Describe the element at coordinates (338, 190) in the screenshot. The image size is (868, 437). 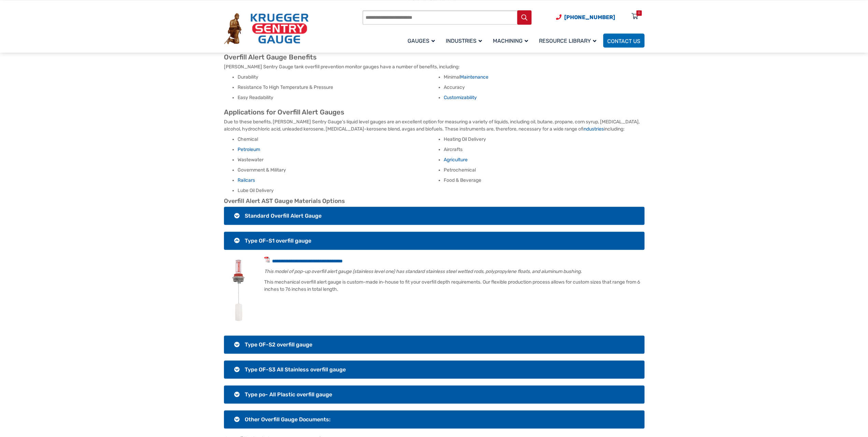
I see `li: Lube Oil Delivery` at that location.